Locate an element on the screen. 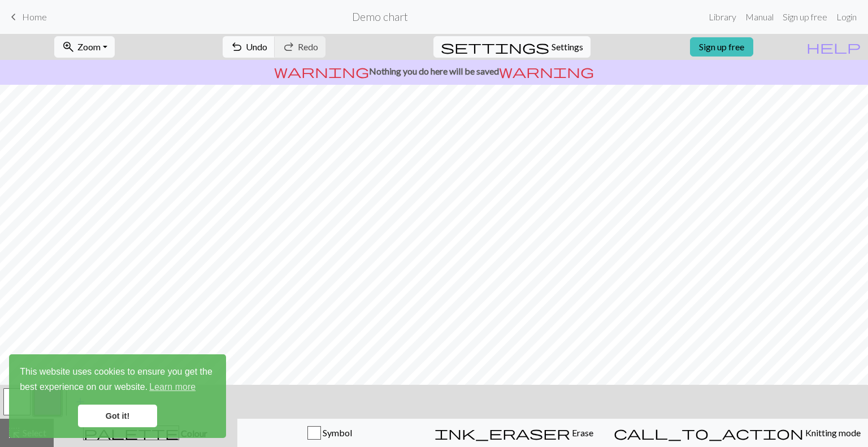 This screenshot has width=868, height=447. button: Erase is located at coordinates (513, 433).